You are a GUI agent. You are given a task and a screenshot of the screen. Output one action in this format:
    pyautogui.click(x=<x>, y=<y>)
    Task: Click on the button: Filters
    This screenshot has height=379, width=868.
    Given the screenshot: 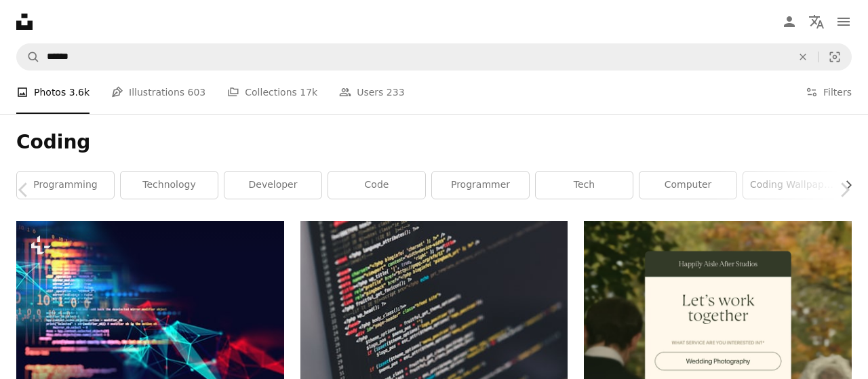 What is the action you would take?
    pyautogui.click(x=829, y=92)
    